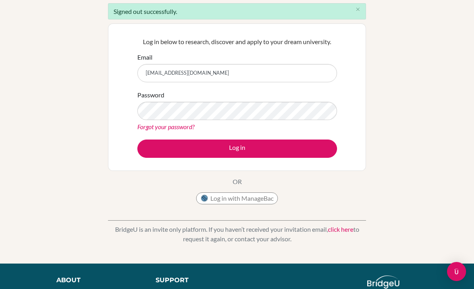 Image resolution: width=474 pixels, height=289 pixels. What do you see at coordinates (166, 126) in the screenshot?
I see `a: Forgot your password?` at bounding box center [166, 126].